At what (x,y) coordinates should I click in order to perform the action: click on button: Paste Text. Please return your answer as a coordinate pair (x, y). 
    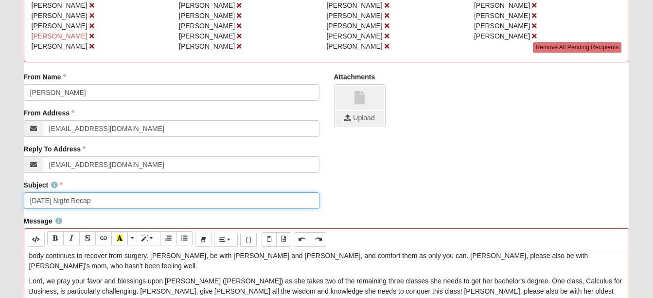
    Looking at the image, I should click on (269, 239).